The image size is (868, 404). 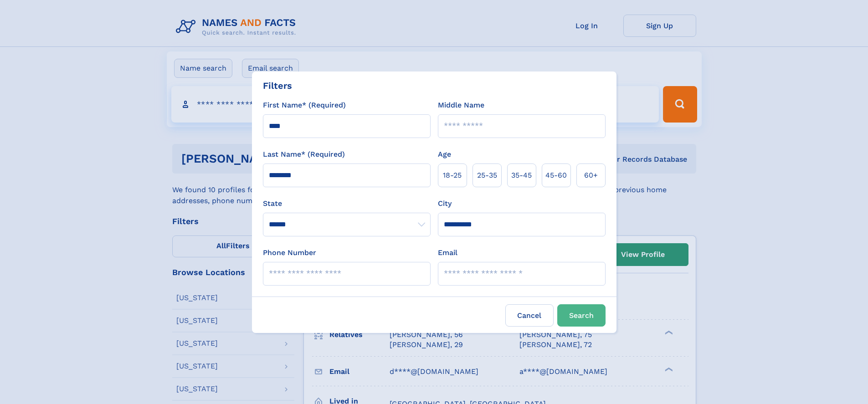 What do you see at coordinates (461, 105) in the screenshot?
I see `label: Middle Name` at bounding box center [461, 105].